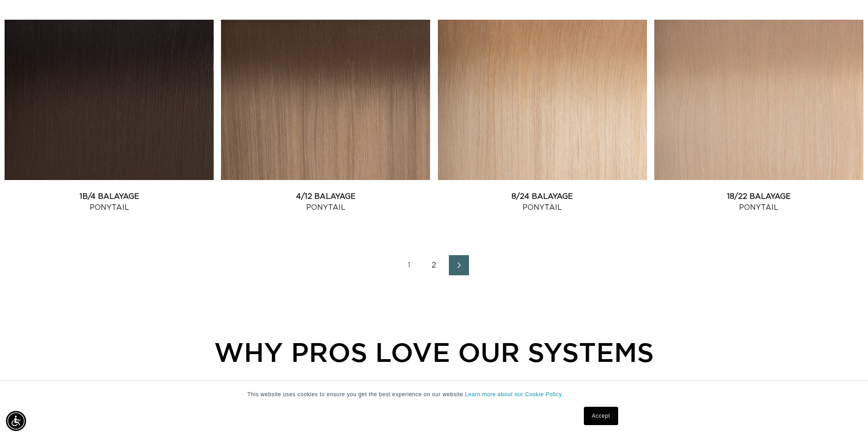 Image resolution: width=868 pixels, height=437 pixels. What do you see at coordinates (542, 202) in the screenshot?
I see `a: 8/24 Balayage Ponytail` at bounding box center [542, 202].